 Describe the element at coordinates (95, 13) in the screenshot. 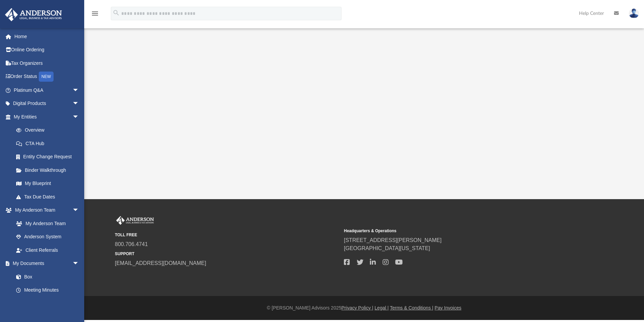

I see `i: menu` at that location.